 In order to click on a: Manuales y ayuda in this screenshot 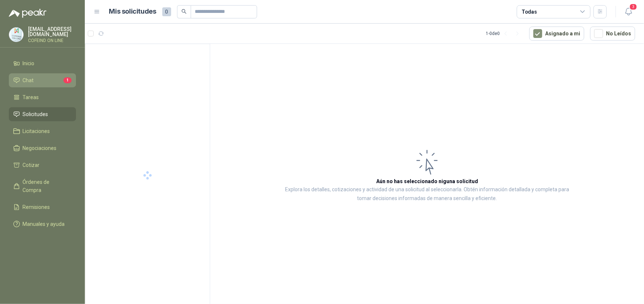, I will do `click(42, 224)`.